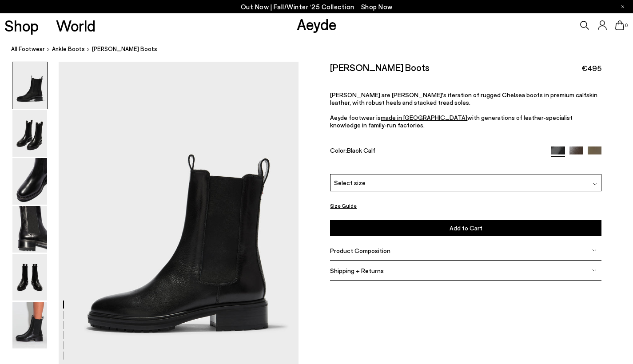  What do you see at coordinates (30, 181) in the screenshot?
I see `img: Jack Chelsea Boots - Image 3` at bounding box center [30, 181].